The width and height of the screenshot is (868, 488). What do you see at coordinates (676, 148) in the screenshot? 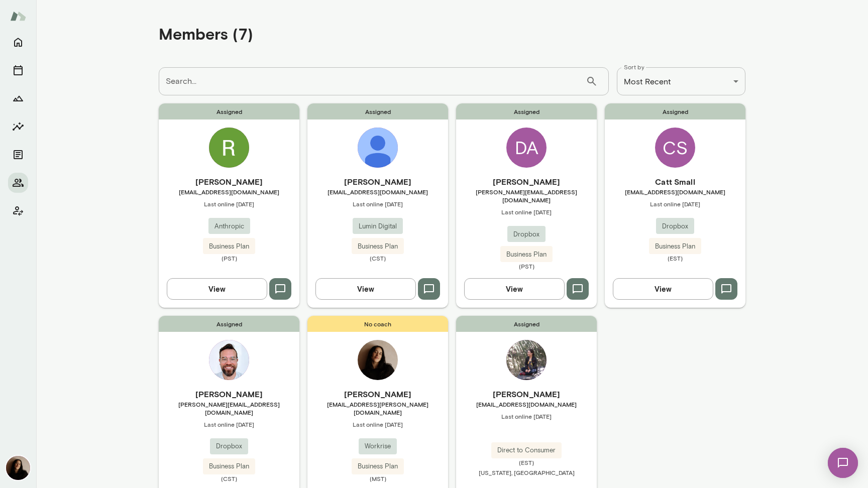
I see `div: CS` at bounding box center [676, 148].